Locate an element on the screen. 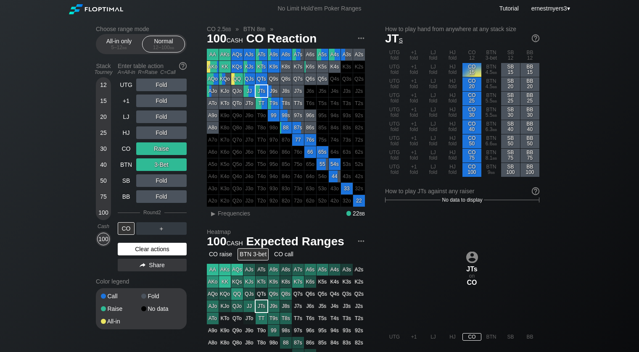 The height and width of the screenshot is (352, 639). div: QJo is located at coordinates (237, 91).